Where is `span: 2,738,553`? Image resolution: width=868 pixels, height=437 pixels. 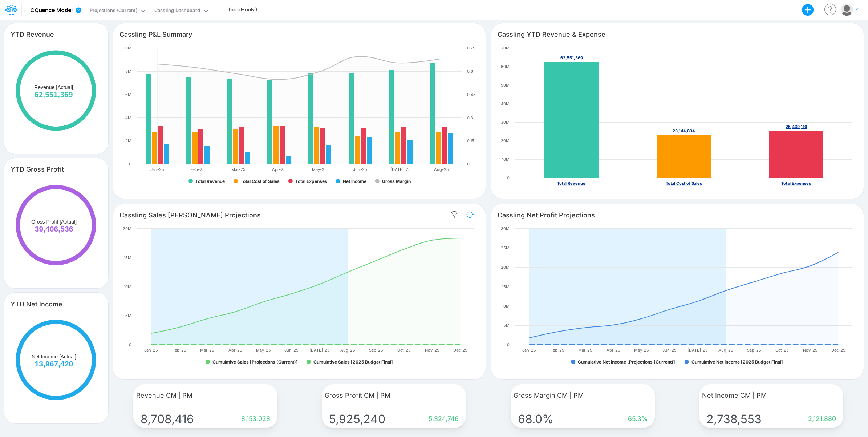
span: 2,738,553 is located at coordinates (736, 419).